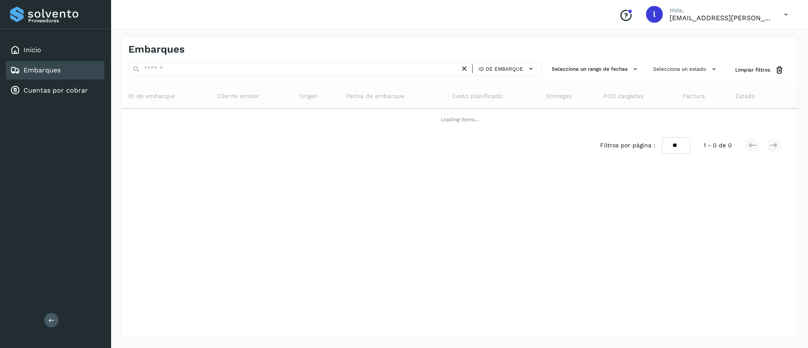  What do you see at coordinates (745, 96) in the screenshot?
I see `span: Estado` at bounding box center [745, 96].